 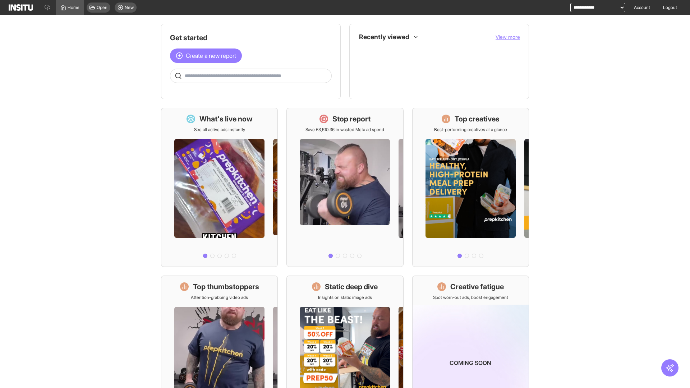 I want to click on button: View more, so click(x=508, y=37).